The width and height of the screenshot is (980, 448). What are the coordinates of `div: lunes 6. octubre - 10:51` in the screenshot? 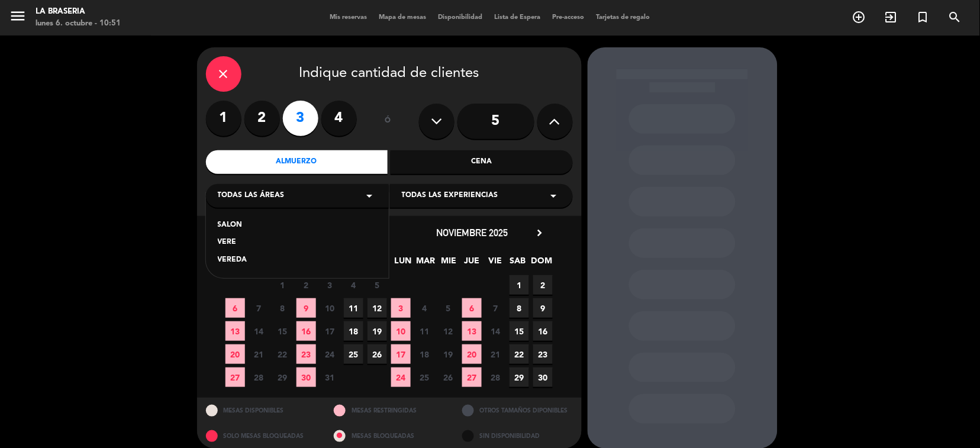 It's located at (78, 24).